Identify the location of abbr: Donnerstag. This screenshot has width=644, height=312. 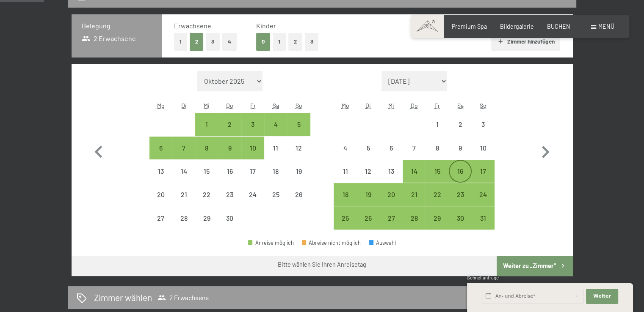
(414, 106).